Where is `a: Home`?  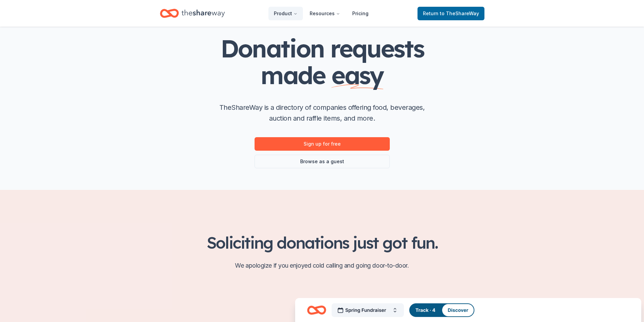
a: Home is located at coordinates (192, 13).